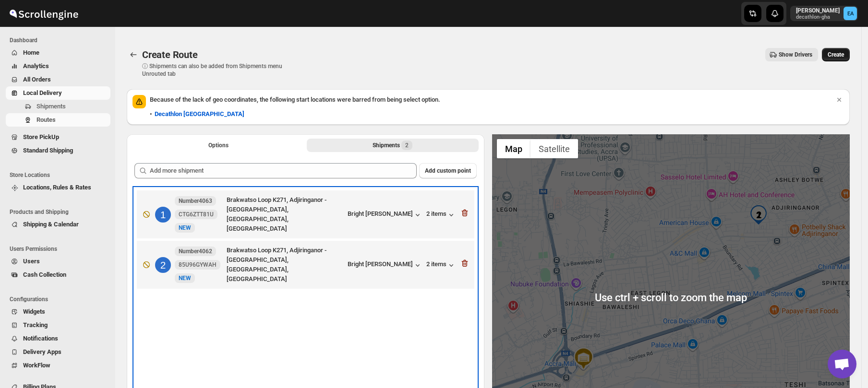 The image size is (868, 388). What do you see at coordinates (45, 275) in the screenshot?
I see `span: Cash Collection` at bounding box center [45, 275].